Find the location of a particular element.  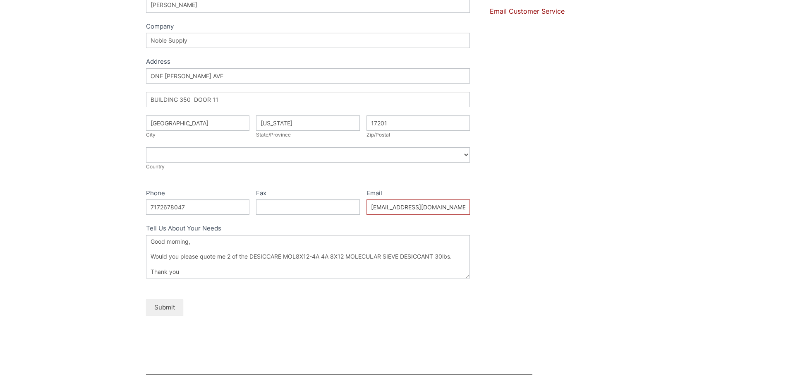

label: Tell Us About Your Needs is located at coordinates (308, 229).